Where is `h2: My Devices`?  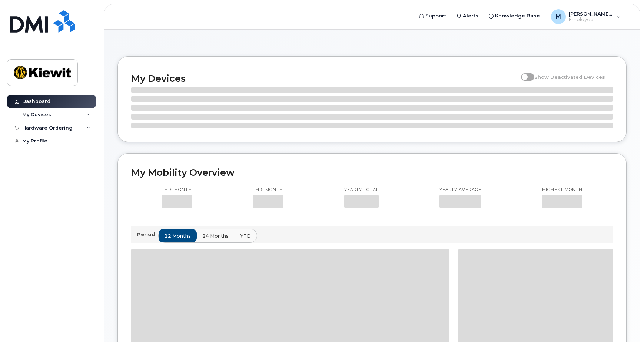
h2: My Devices is located at coordinates (324, 78).